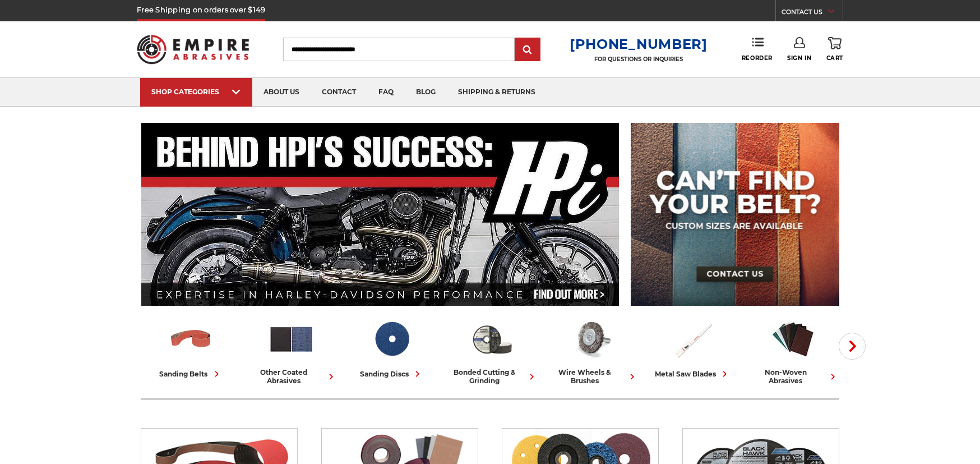  Describe the element at coordinates (193, 49) in the screenshot. I see `img: Empire Abrasives` at that location.